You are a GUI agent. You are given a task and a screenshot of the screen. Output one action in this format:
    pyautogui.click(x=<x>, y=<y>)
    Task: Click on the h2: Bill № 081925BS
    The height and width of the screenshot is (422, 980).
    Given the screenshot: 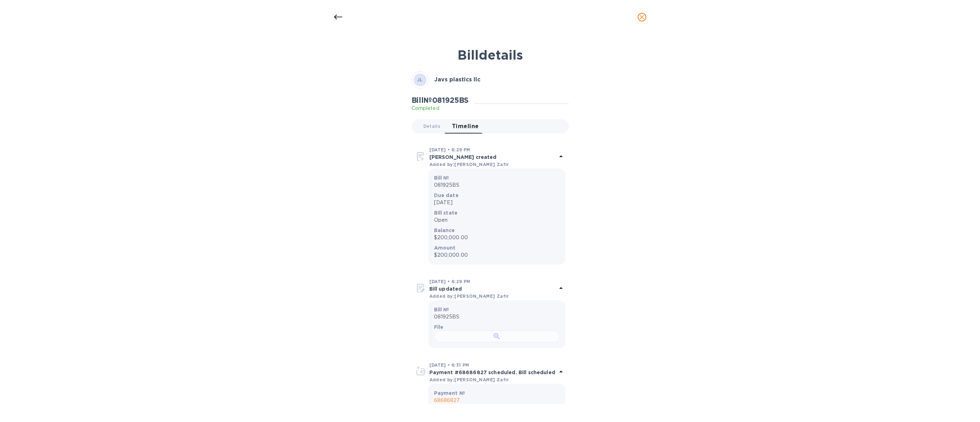 What is the action you would take?
    pyautogui.click(x=440, y=100)
    